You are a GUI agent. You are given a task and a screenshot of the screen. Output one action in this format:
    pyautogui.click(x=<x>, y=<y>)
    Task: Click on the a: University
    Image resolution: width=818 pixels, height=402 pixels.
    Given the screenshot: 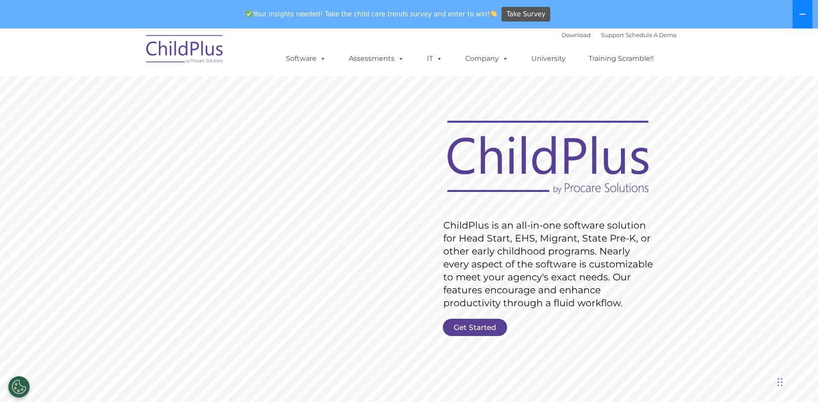 What is the action you would take?
    pyautogui.click(x=549, y=59)
    